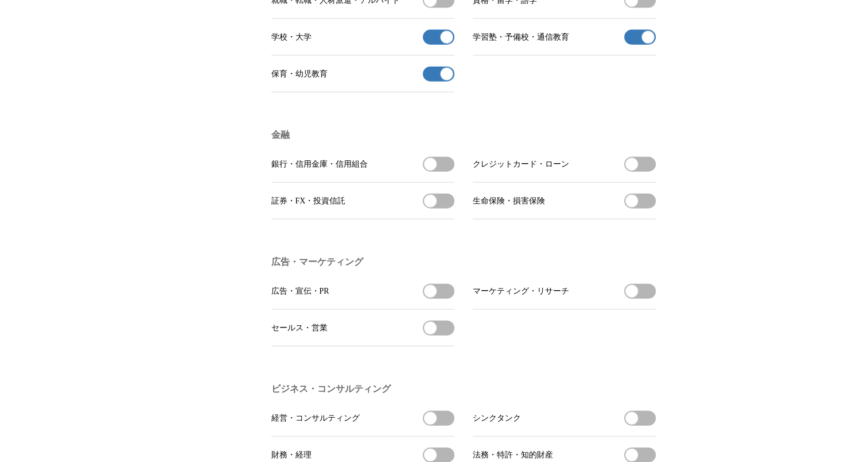  I want to click on h3: 金融, so click(463, 135).